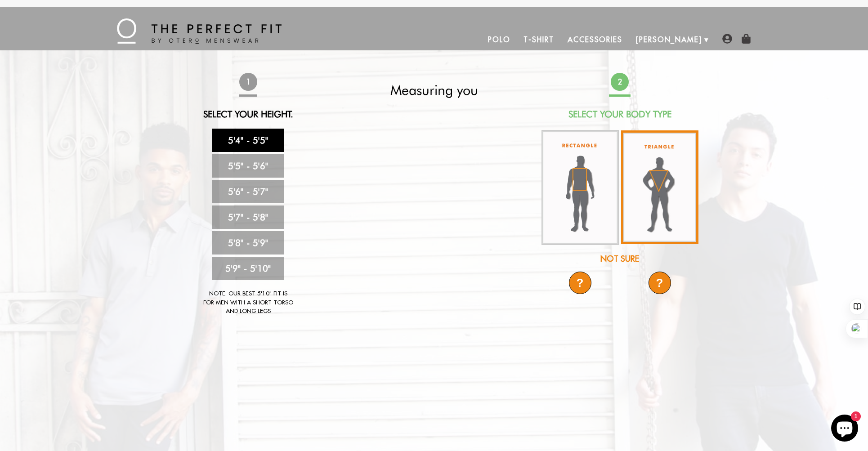 This screenshot has width=868, height=451. Describe the element at coordinates (620, 259) in the screenshot. I see `div: Not Sure` at that location.